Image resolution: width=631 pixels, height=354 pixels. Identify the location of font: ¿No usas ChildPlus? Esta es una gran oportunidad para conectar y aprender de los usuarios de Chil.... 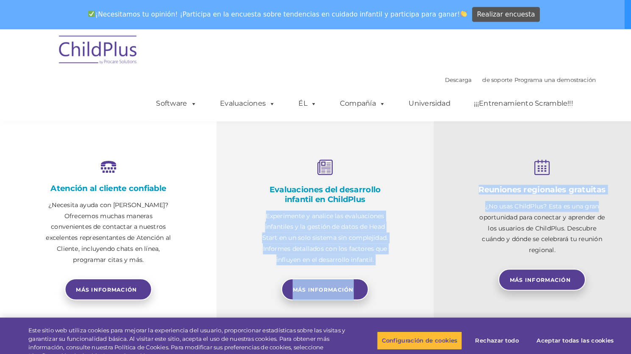
(526, 221).